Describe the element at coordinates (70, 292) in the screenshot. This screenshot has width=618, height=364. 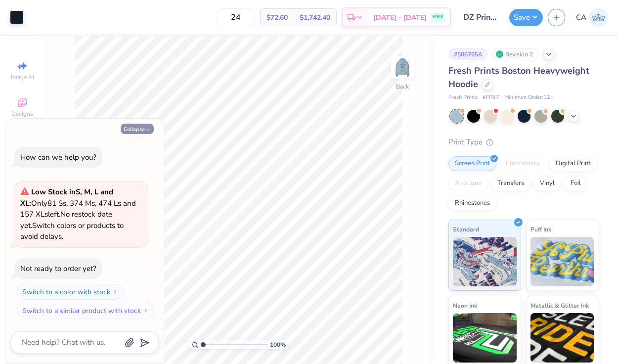
I see `button: Switch to a color with stock` at that location.